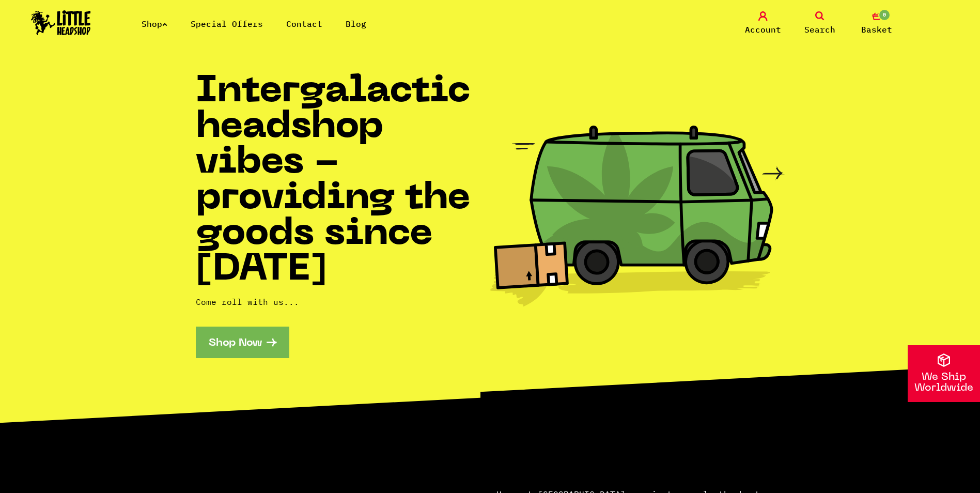  Describe the element at coordinates (356, 24) in the screenshot. I see `a: Blog` at that location.